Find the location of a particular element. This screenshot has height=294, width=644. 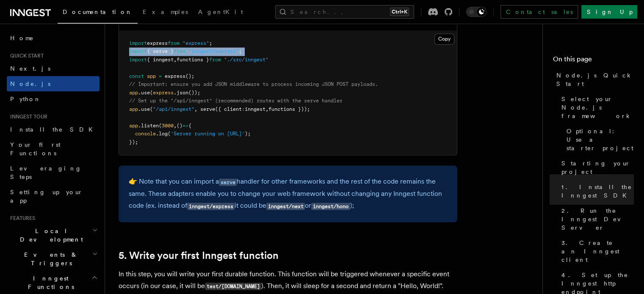

span: Inngest tour is located at coordinates (27, 117).